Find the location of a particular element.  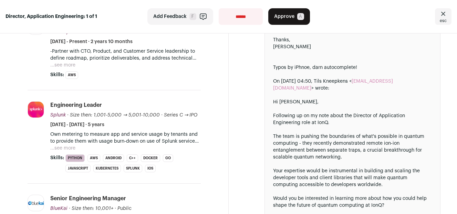

li: Splunk is located at coordinates (133, 168).